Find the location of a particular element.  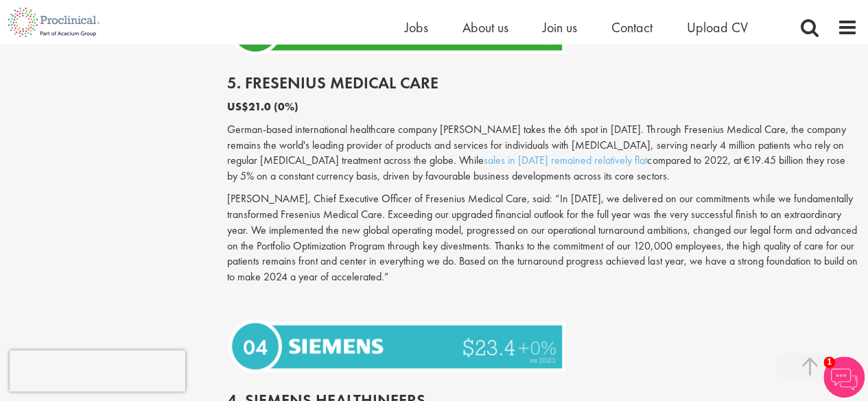

a: Upload CV is located at coordinates (717, 28).